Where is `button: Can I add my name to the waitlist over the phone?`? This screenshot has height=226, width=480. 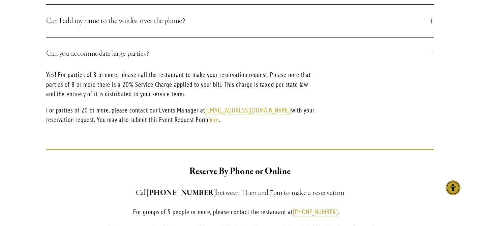 button: Can I add my name to the waitlist over the phone? is located at coordinates (240, 21).